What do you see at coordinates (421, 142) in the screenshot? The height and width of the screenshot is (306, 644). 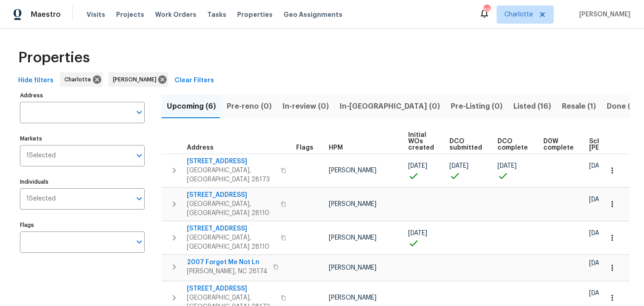 I see `span: Initial WOs created` at bounding box center [421, 142].